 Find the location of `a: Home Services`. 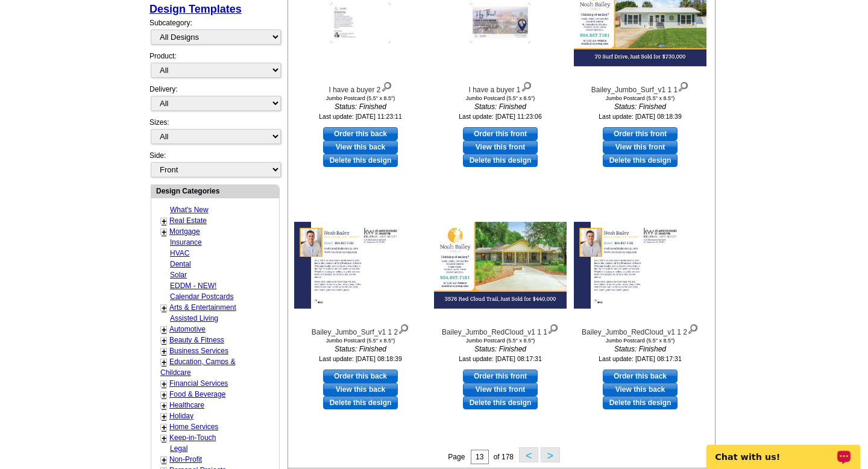

a: Home Services is located at coordinates (194, 428).